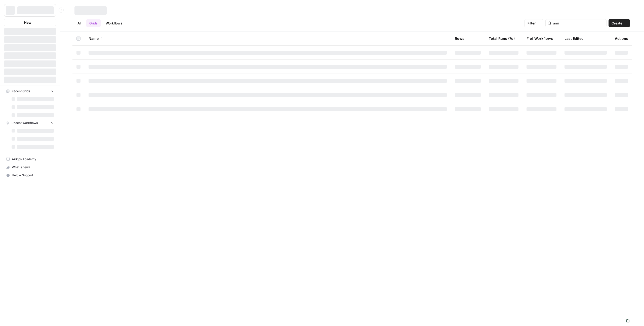 The height and width of the screenshot is (326, 644). Describe the element at coordinates (622, 38) in the screenshot. I see `div: Actions` at that location.